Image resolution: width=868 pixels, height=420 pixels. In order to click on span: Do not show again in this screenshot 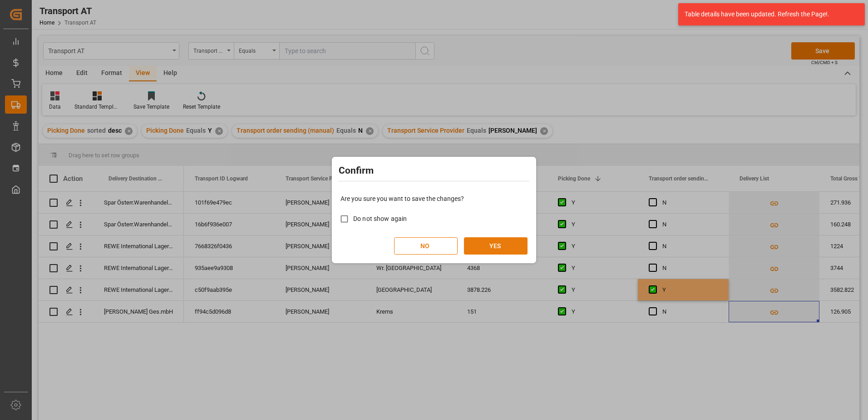, I will do `click(380, 218)`.